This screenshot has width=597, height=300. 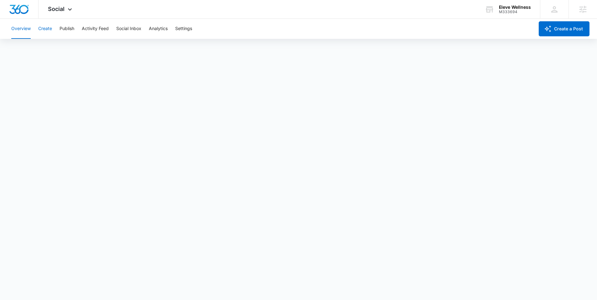 I want to click on button: Settings, so click(x=184, y=29).